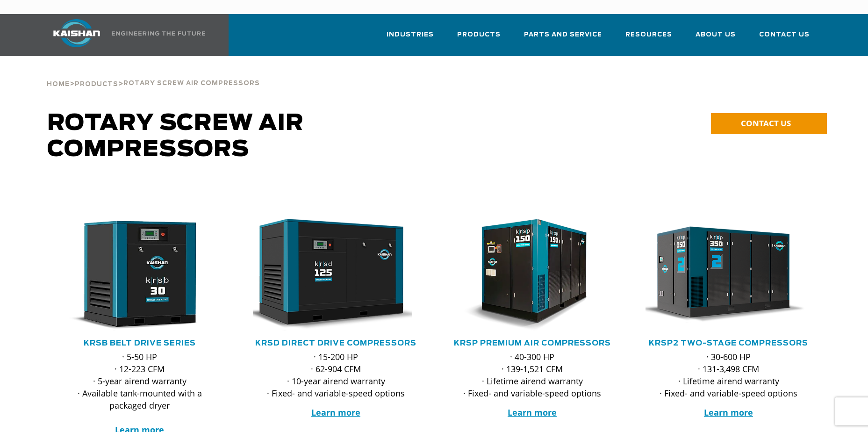  What do you see at coordinates (728, 343) in the screenshot?
I see `a: KRSP2 Two-Stage Compressors` at bounding box center [728, 343].